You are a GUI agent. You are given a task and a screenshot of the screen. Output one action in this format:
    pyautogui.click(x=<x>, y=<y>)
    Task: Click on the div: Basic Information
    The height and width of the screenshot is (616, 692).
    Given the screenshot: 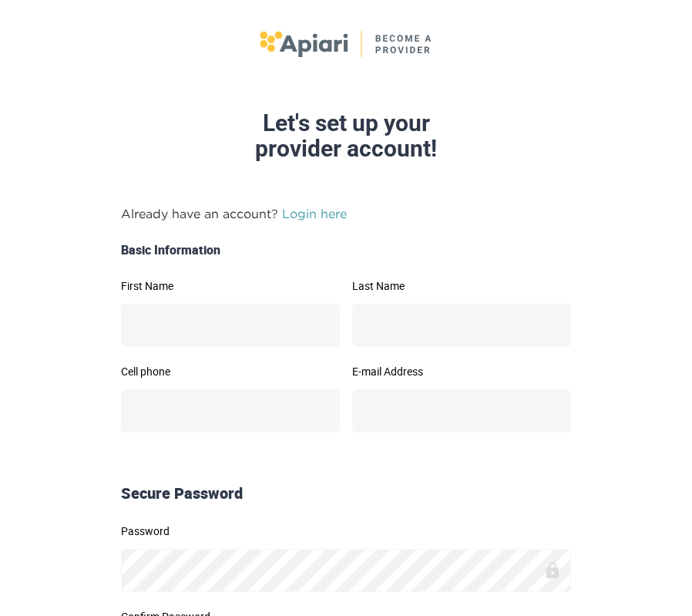 What is the action you would take?
    pyautogui.click(x=346, y=250)
    